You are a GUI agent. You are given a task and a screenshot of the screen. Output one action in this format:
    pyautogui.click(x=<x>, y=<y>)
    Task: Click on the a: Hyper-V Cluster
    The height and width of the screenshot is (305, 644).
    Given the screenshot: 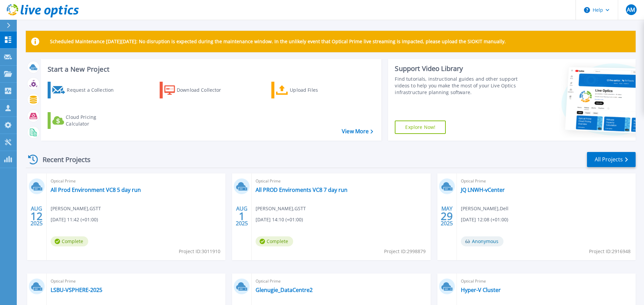 What is the action you would take?
    pyautogui.click(x=481, y=290)
    